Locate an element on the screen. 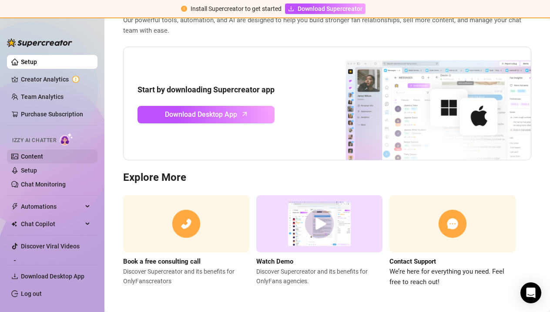 This screenshot has width=550, height=312. img: supercreator demo is located at coordinates (319, 223).